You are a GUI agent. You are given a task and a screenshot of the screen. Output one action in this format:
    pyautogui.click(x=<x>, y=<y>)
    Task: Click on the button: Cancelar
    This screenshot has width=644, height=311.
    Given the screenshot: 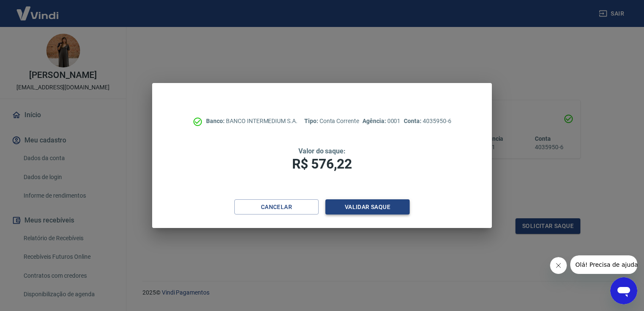 What is the action you would take?
    pyautogui.click(x=276, y=207)
    